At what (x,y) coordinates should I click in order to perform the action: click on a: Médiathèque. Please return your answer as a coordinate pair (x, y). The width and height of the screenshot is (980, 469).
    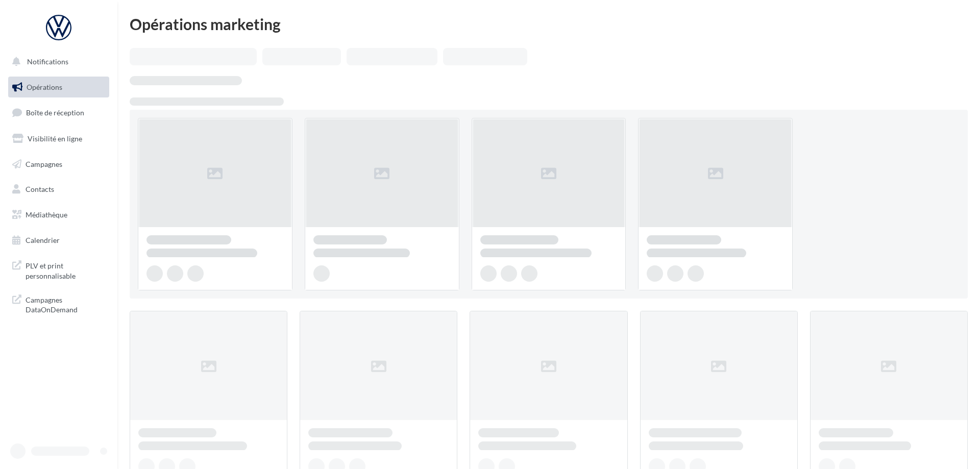
    Looking at the image, I should click on (59, 215).